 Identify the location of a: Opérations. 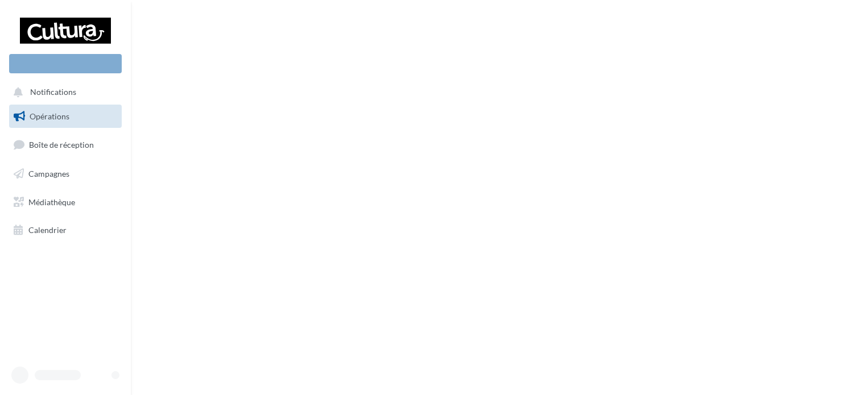
(65, 117).